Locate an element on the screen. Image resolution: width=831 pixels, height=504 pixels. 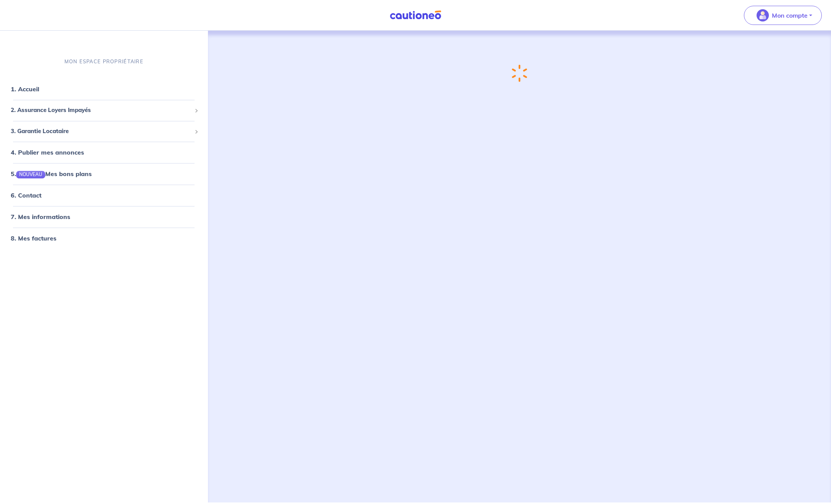
img: Cautioneo is located at coordinates (415, 15).